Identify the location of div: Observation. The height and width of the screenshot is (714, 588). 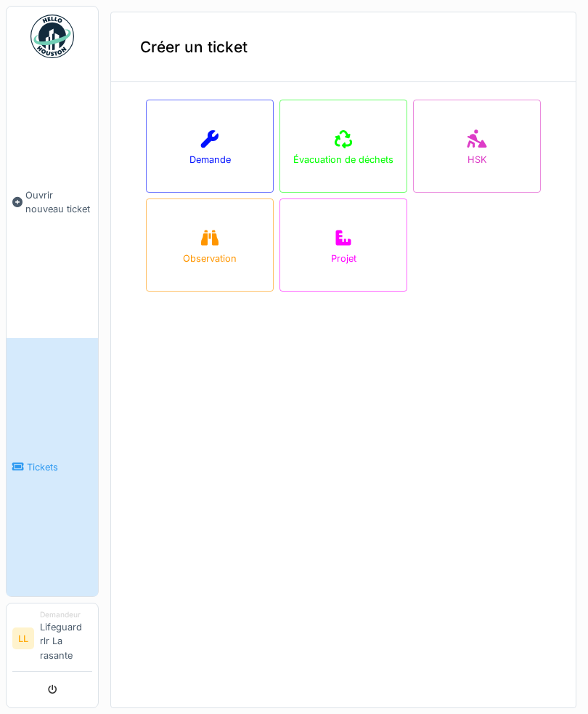
(210, 258).